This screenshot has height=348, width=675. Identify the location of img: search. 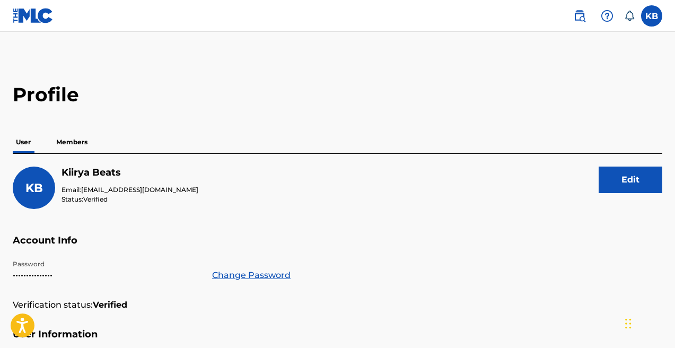
(579, 16).